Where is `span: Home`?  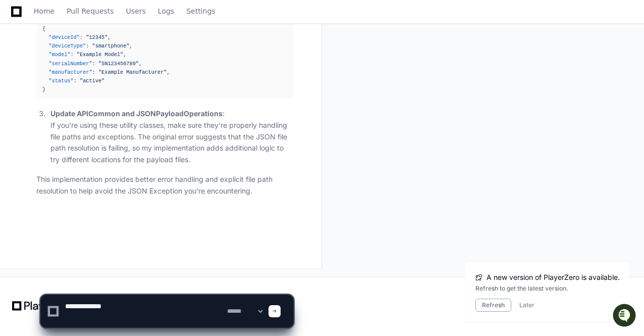 span: Home is located at coordinates (44, 11).